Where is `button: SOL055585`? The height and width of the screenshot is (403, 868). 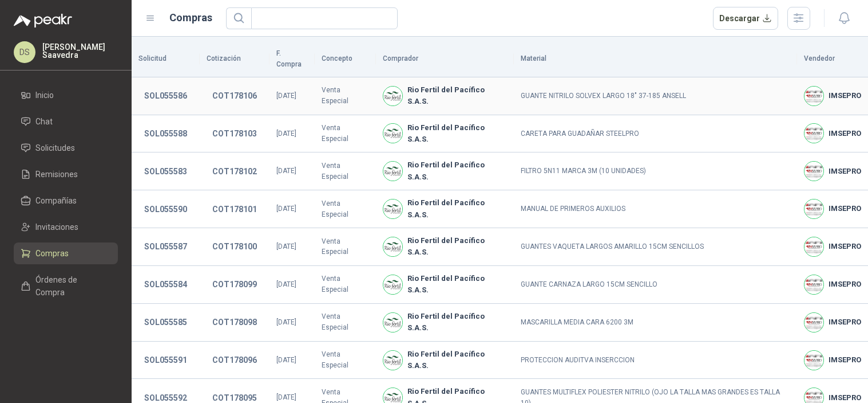
button: SOL055585 is located at coordinates (166, 322).